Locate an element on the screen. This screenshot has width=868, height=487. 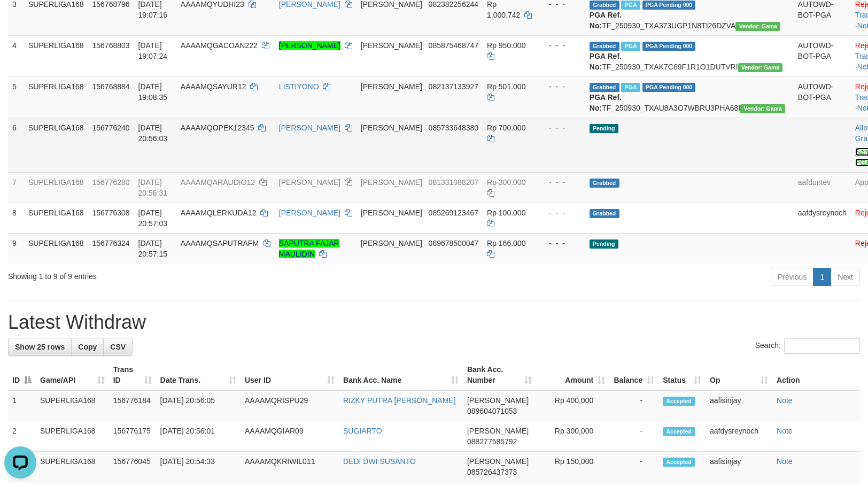
td: 156776045 is located at coordinates (133, 467).